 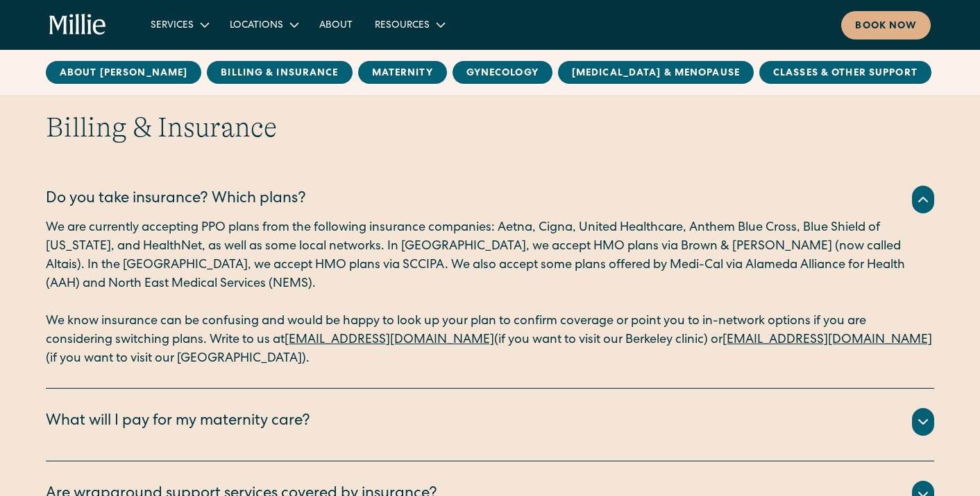 I want to click on a: About, so click(x=336, y=24).